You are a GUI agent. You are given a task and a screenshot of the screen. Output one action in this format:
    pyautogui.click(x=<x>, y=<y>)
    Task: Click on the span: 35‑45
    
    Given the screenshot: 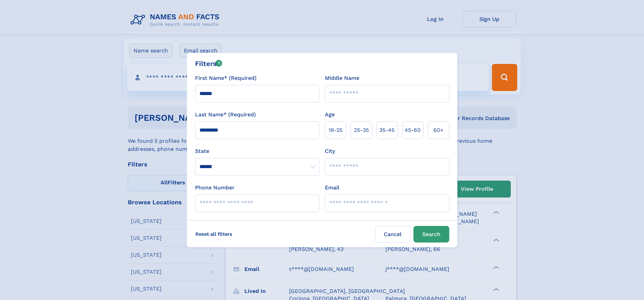 What is the action you would take?
    pyautogui.click(x=387, y=131)
    